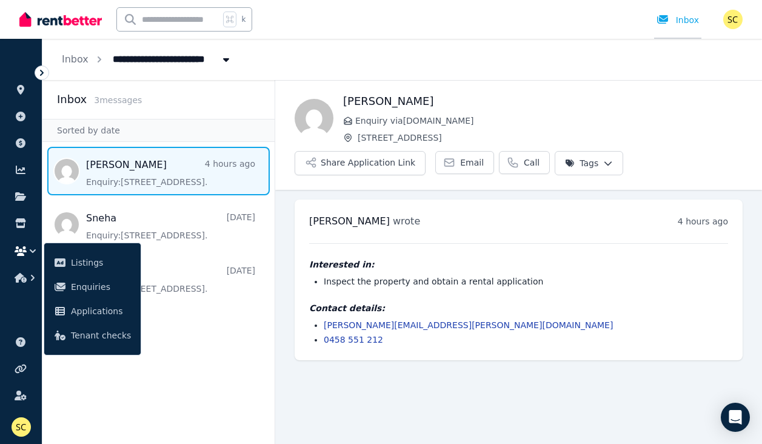 This screenshot has width=762, height=444. What do you see at coordinates (118, 100) in the screenshot?
I see `span: 3 message s` at bounding box center [118, 100].